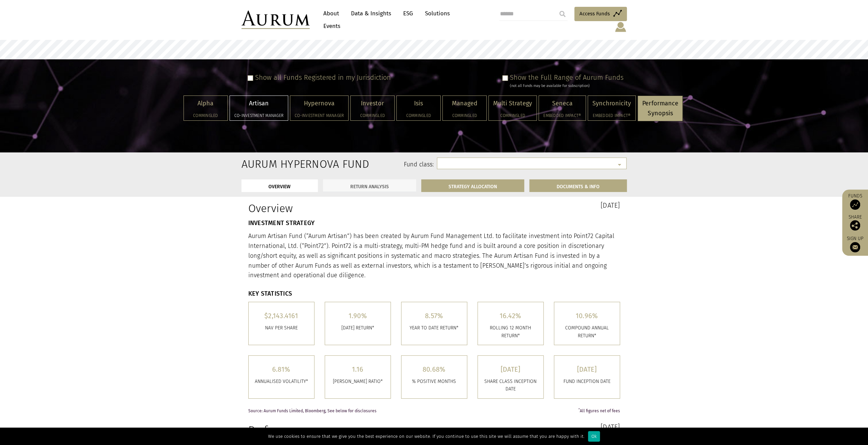  What do you see at coordinates (320, 104) in the screenshot?
I see `p: Hypernova` at bounding box center [320, 104].